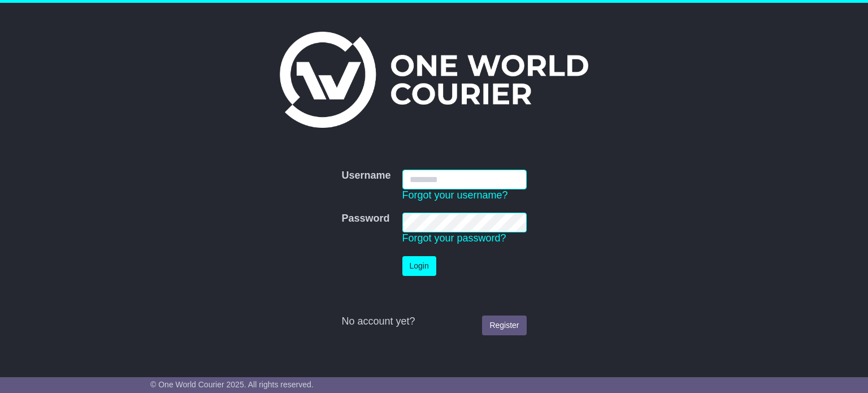 Image resolution: width=868 pixels, height=393 pixels. What do you see at coordinates (455, 238) in the screenshot?
I see `a: Forgot your password?` at bounding box center [455, 238].